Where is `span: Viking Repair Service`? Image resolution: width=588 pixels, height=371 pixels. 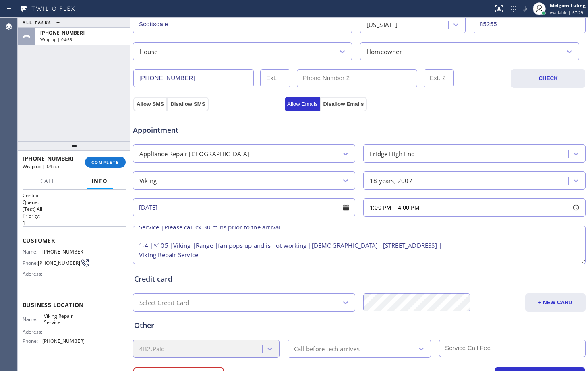 span: Viking Repair Service is located at coordinates (64, 320).